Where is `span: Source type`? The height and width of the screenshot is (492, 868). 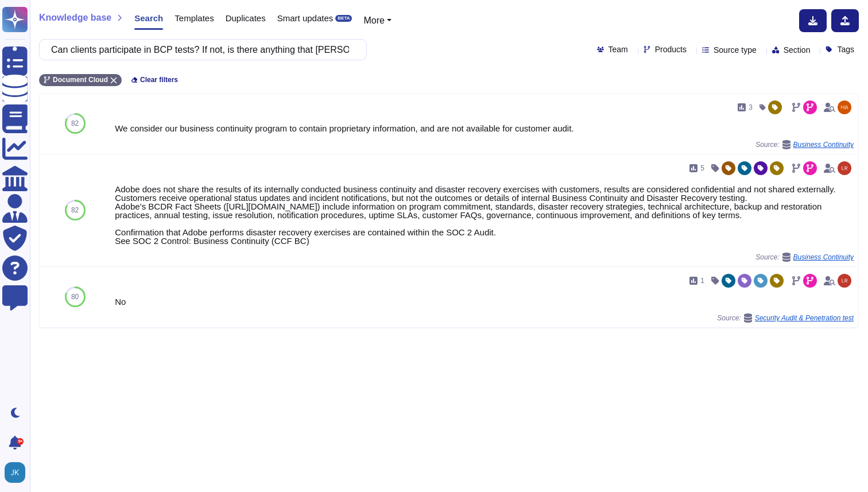
span: Source type is located at coordinates (735, 50).